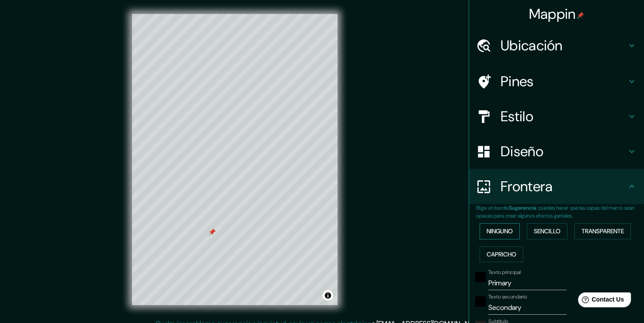 This screenshot has width=644, height=323. I want to click on span: Contact Us, so click(41, 10).